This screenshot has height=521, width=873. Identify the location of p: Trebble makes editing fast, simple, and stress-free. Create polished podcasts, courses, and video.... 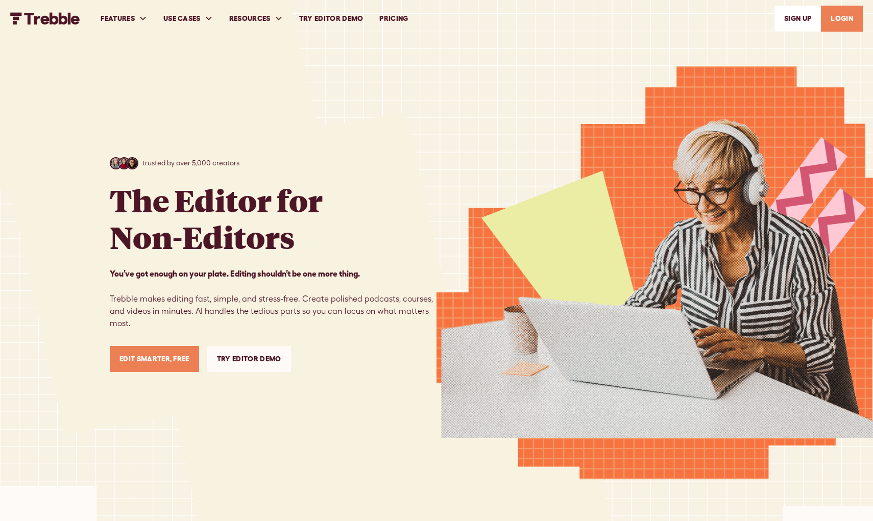
(273, 299).